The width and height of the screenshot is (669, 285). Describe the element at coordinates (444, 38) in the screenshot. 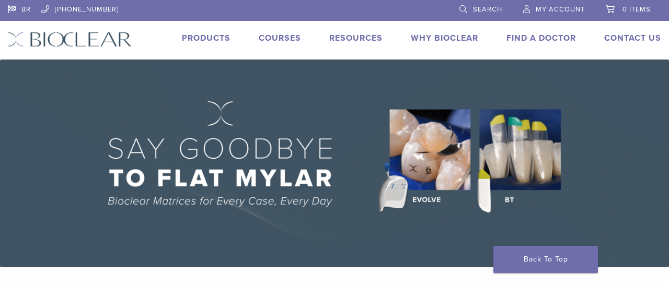

I see `a: Why Bioclear` at that location.